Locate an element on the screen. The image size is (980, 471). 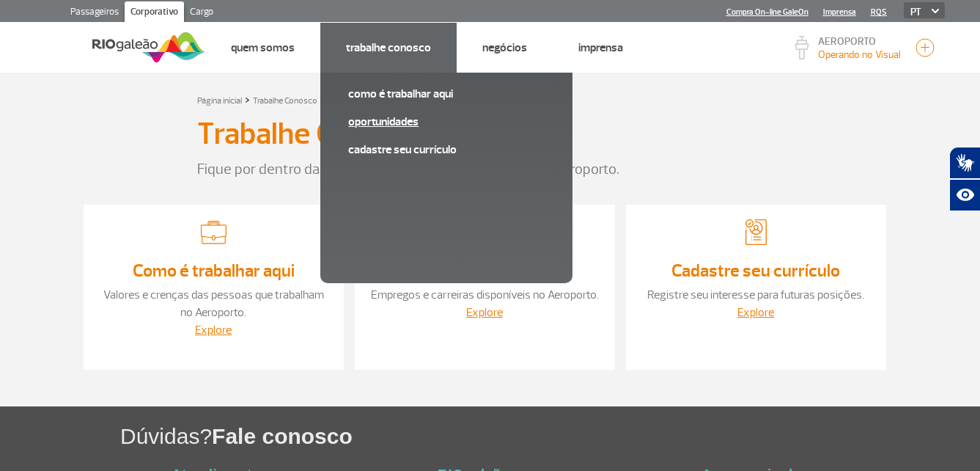
a: Valores e crenças das pessoas que trabalham no Aeroporto. is located at coordinates (213, 304).